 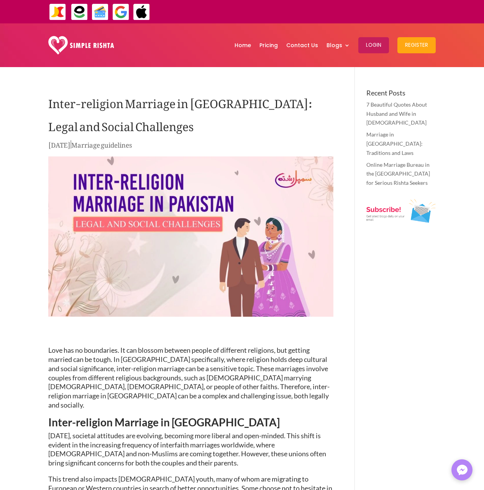 I want to click on a: Marriage guidelines, so click(x=102, y=143).